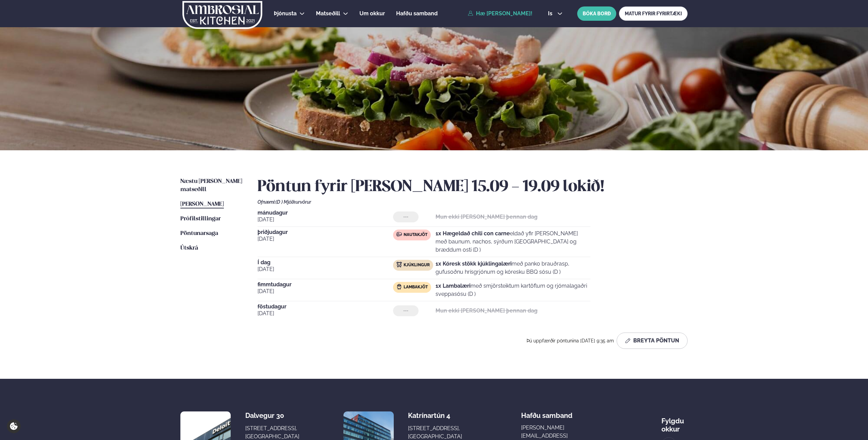  What do you see at coordinates (189, 248) in the screenshot?
I see `span: Útskrá` at bounding box center [189, 248].